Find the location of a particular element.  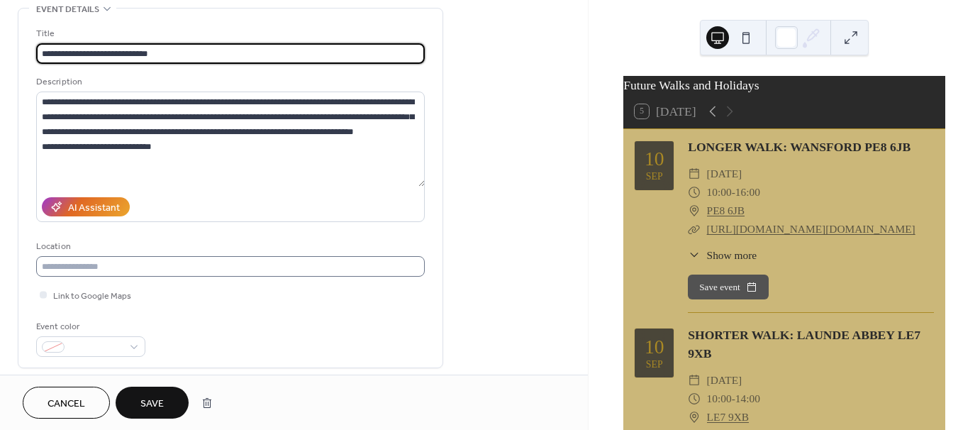

div: Description is located at coordinates (229, 81).